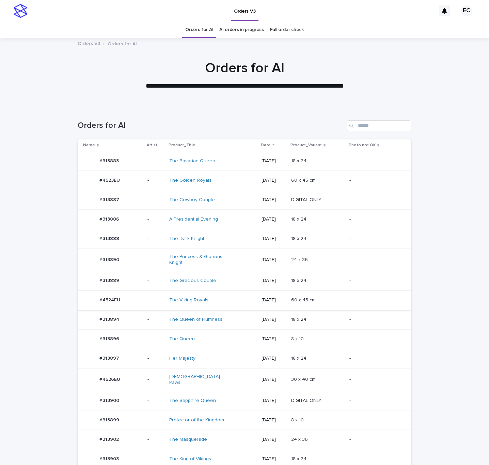 Image resolution: width=489 pixels, height=465 pixels. Describe the element at coordinates (190, 180) in the screenshot. I see `a: The Golden Royals` at that location.